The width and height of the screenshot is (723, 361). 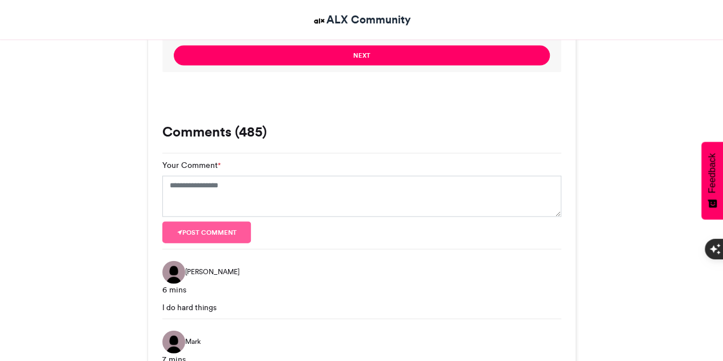 What do you see at coordinates (712, 173) in the screenshot?
I see `span: Feedback` at bounding box center [712, 173].